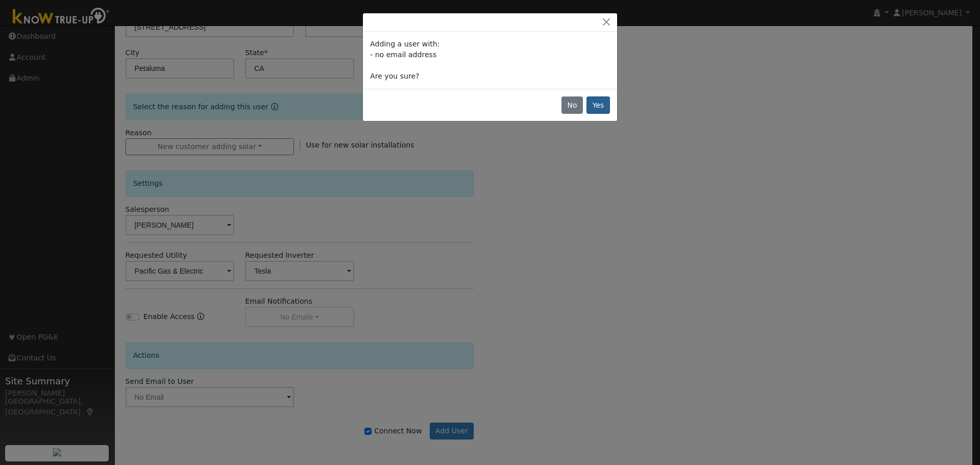  I want to click on span: Adding a user with:, so click(405, 44).